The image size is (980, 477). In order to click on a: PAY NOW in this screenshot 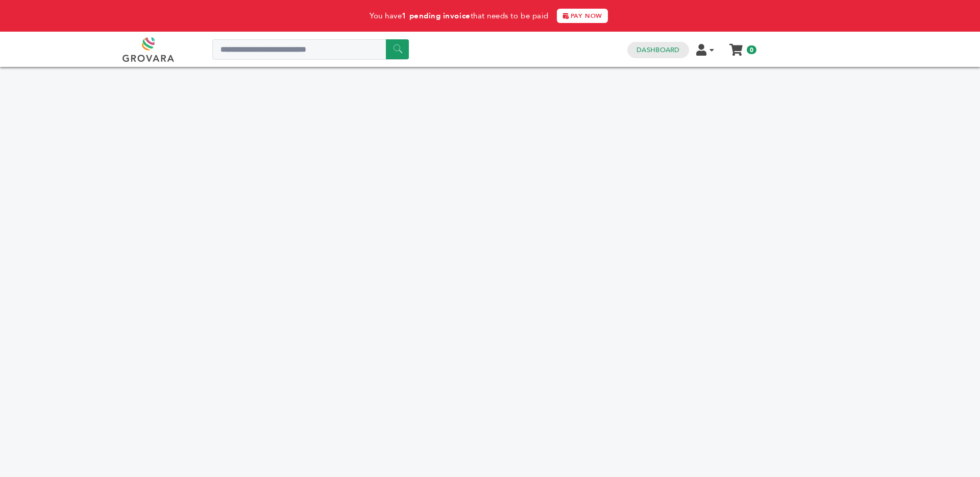, I will do `click(582, 16)`.